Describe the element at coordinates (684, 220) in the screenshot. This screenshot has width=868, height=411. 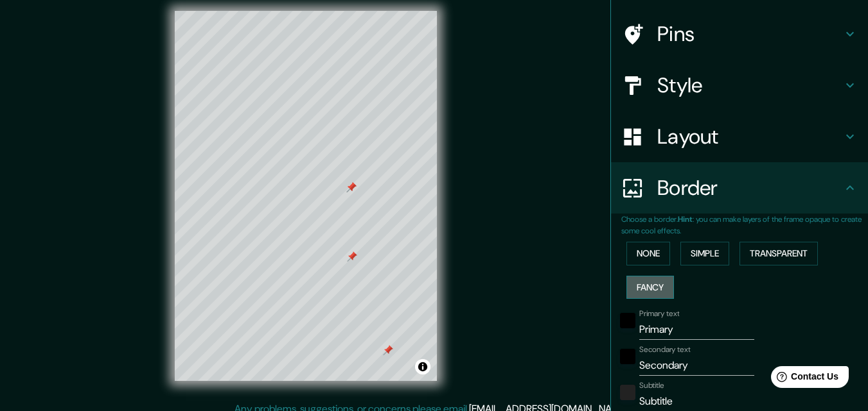
I see `b: Hint` at that location.